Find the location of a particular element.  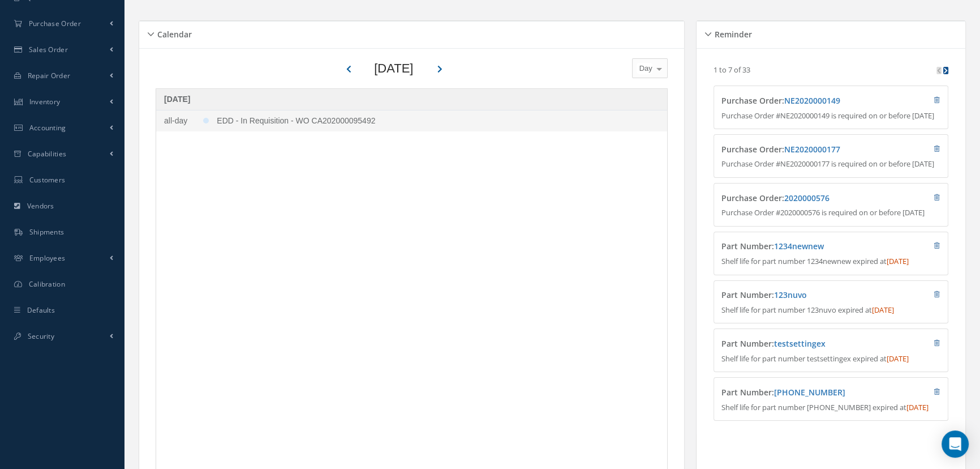

a: 123nuvo is located at coordinates (790, 295).